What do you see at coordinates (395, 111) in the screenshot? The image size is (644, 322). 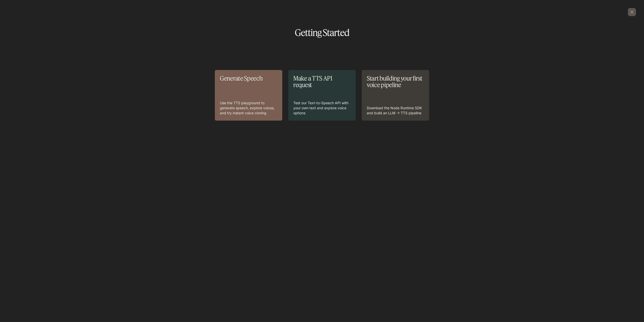 I see `p: Download the Node Runtime SDK and build an LLM → TTS pipeline` at bounding box center [395, 111].